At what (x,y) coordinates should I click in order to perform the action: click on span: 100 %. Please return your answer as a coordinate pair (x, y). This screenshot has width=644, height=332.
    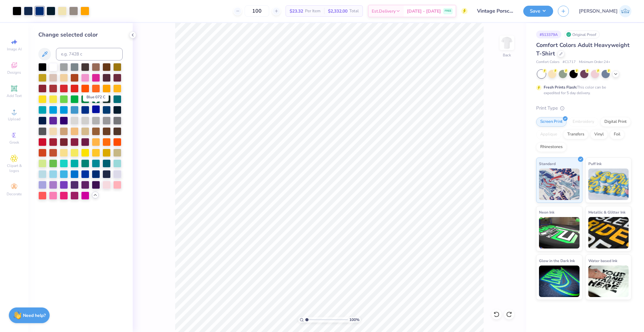
    Looking at the image, I should click on (355, 320).